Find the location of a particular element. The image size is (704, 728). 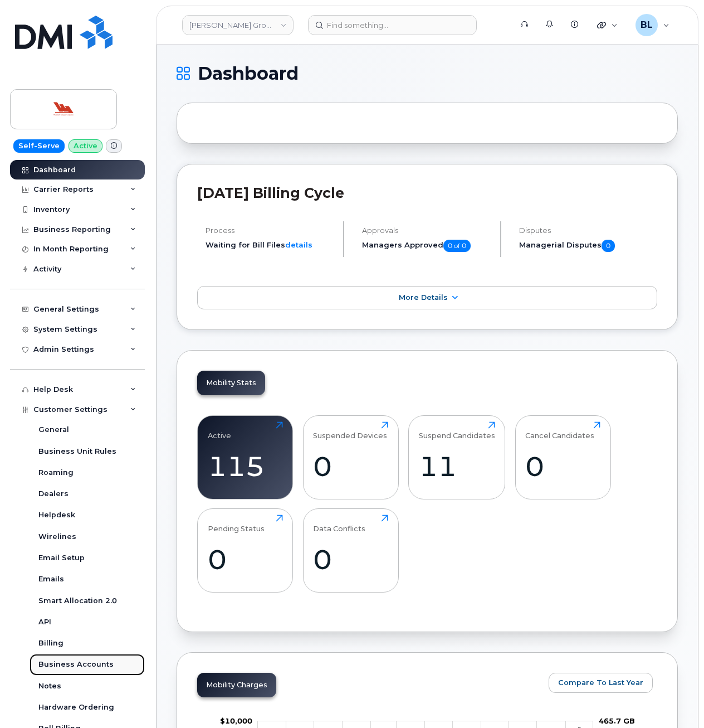

div: Cancel Candidates is located at coordinates (560, 431).